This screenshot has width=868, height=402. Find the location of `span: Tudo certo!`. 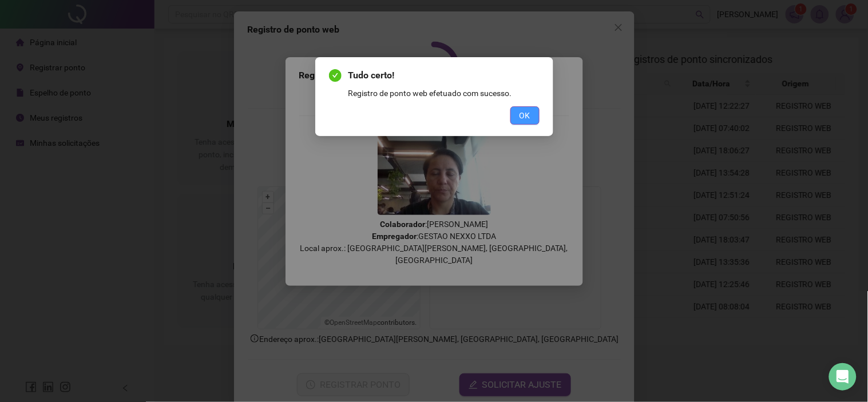

span: Tudo certo! is located at coordinates (444, 76).